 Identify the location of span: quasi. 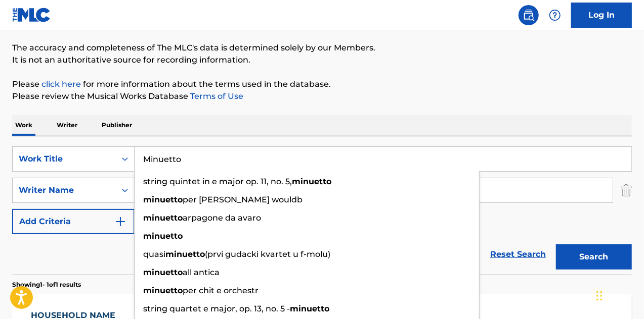
(154, 254).